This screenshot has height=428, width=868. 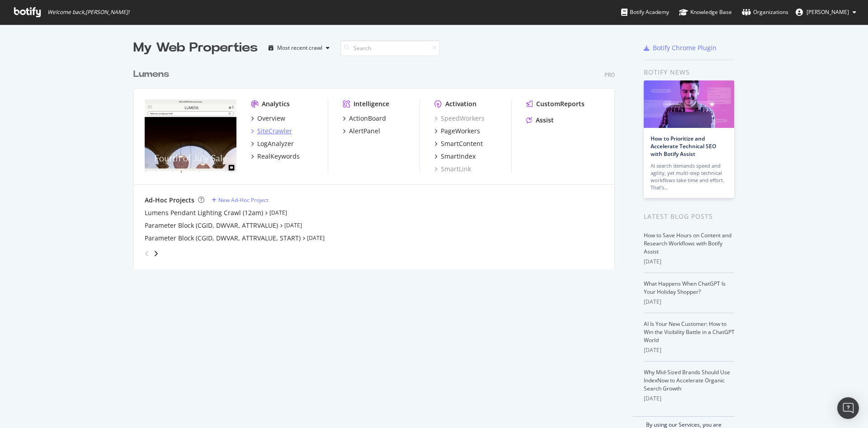 I want to click on div: Overview, so click(x=271, y=118).